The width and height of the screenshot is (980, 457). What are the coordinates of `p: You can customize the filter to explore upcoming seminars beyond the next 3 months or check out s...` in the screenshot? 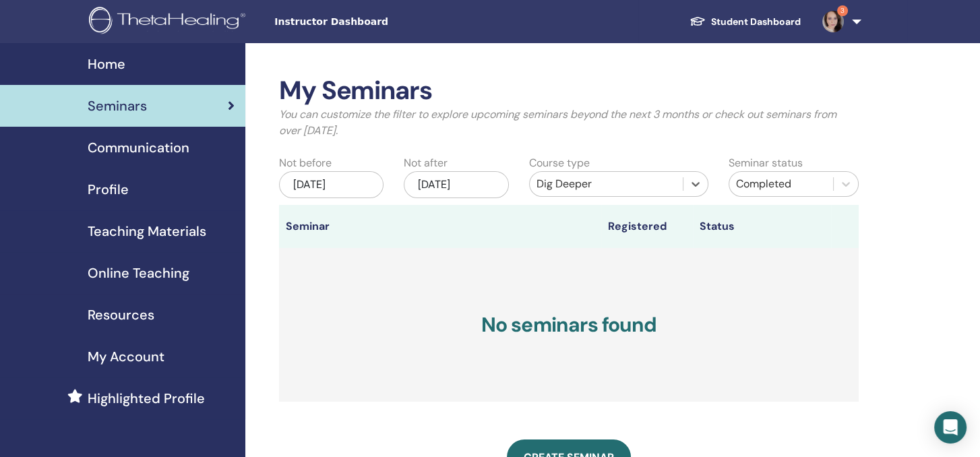 It's located at (569, 123).